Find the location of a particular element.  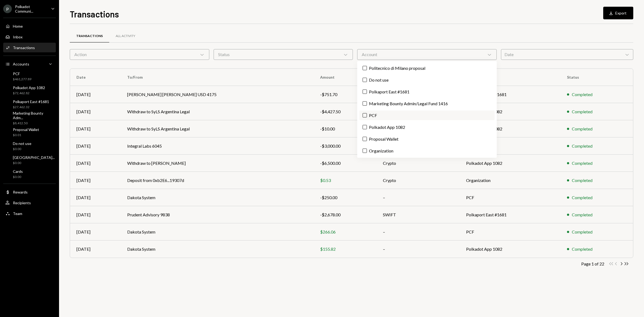

div: $72,462.82 is located at coordinates (29, 93).